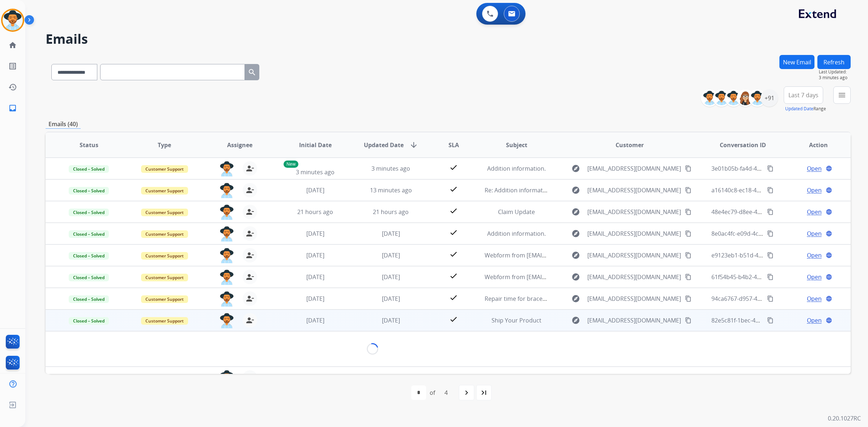 The width and height of the screenshot is (868, 427). Describe the element at coordinates (13, 88) in the screenshot. I see `mat-icon: history` at that location.